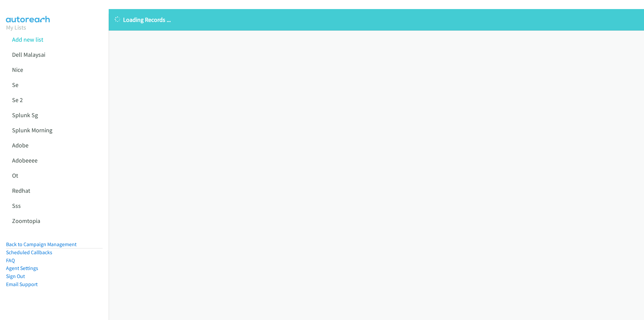  What do you see at coordinates (25, 115) in the screenshot?
I see `a: Splunk Sg` at bounding box center [25, 115].